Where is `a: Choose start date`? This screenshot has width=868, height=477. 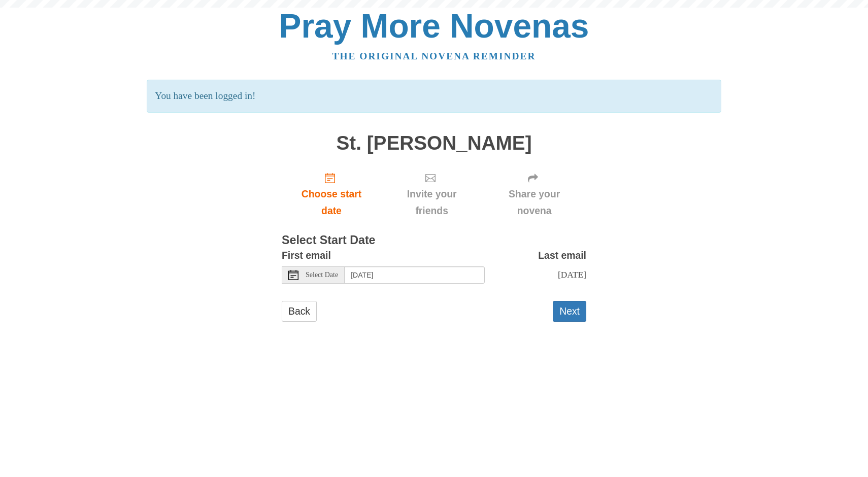
a: Choose start date is located at coordinates (331, 194).